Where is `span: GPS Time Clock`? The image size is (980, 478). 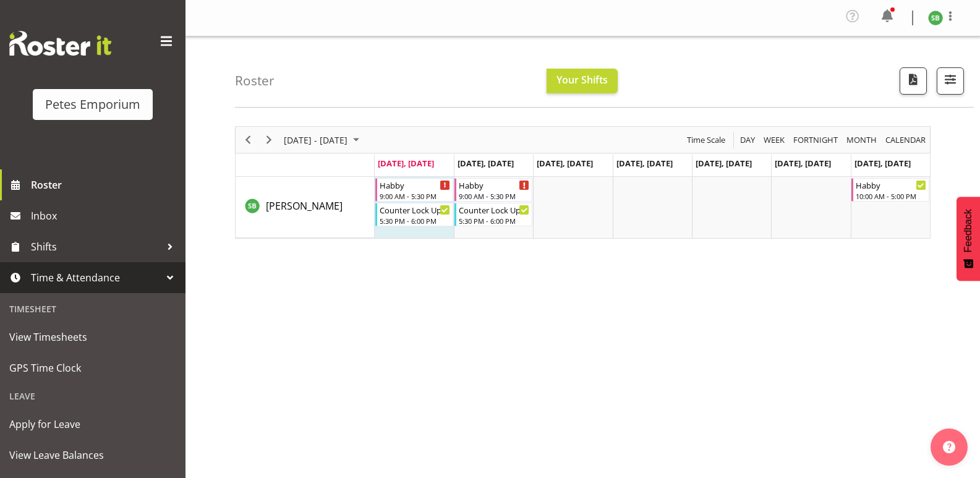
span: GPS Time Clock is located at coordinates (93, 368).